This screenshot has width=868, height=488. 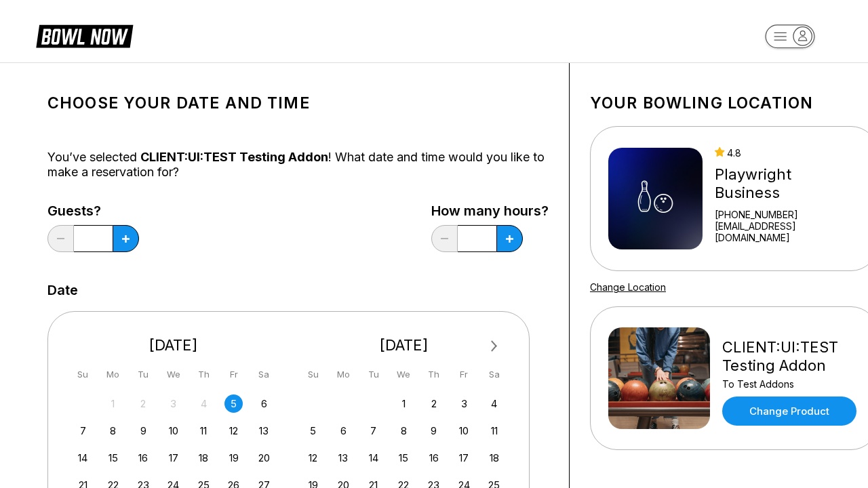 What do you see at coordinates (204, 431) in the screenshot?
I see `div: Choose Thursday, September 11th, 2025` at bounding box center [204, 431].